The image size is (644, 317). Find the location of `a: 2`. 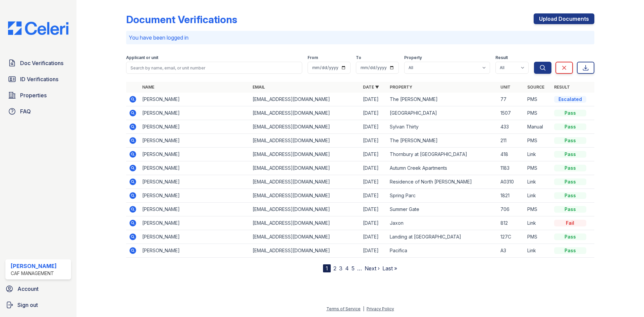

a: 2 is located at coordinates (335, 268).